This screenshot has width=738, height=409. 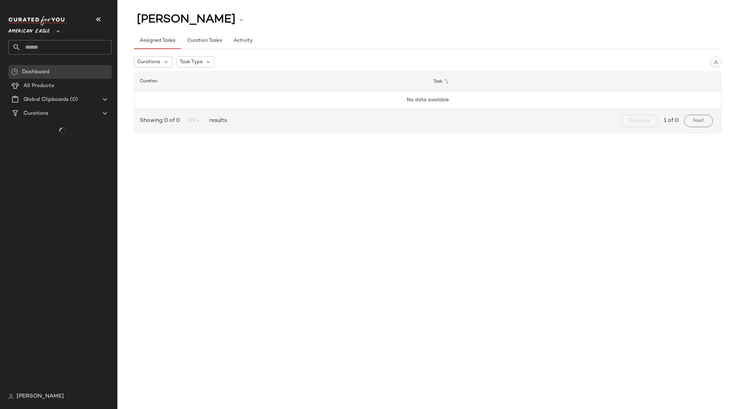 What do you see at coordinates (204, 41) in the screenshot?
I see `span: Curation Tasks` at bounding box center [204, 41].